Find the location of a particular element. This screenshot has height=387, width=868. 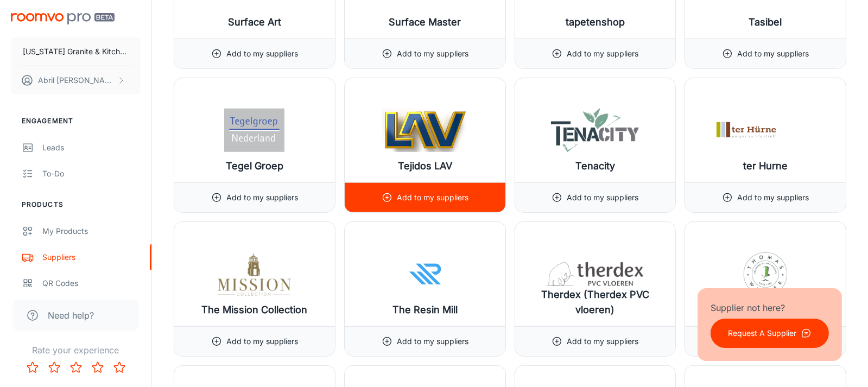

h6: Tasibel is located at coordinates (765, 22).